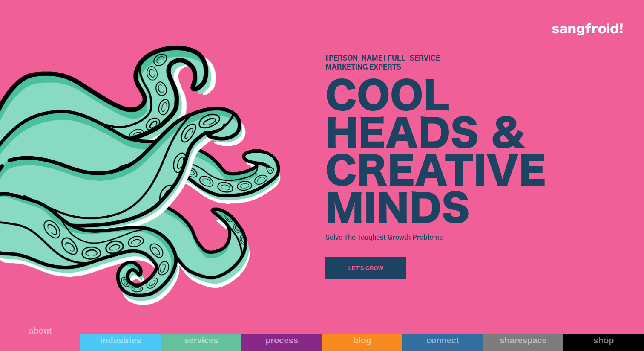 The image size is (644, 351). Describe the element at coordinates (604, 342) in the screenshot. I see `a: shop` at that location.